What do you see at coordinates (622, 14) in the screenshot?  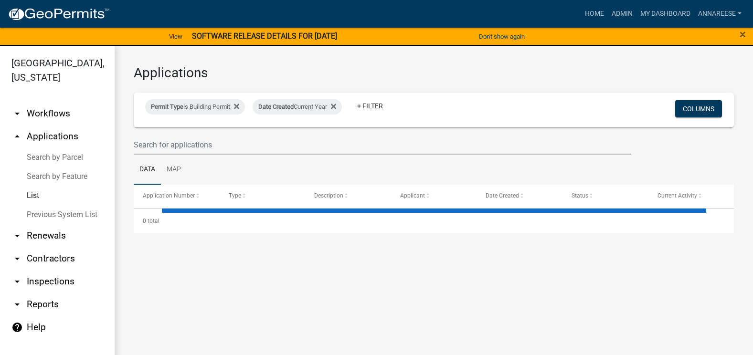 I see `a: Admin` at bounding box center [622, 14].